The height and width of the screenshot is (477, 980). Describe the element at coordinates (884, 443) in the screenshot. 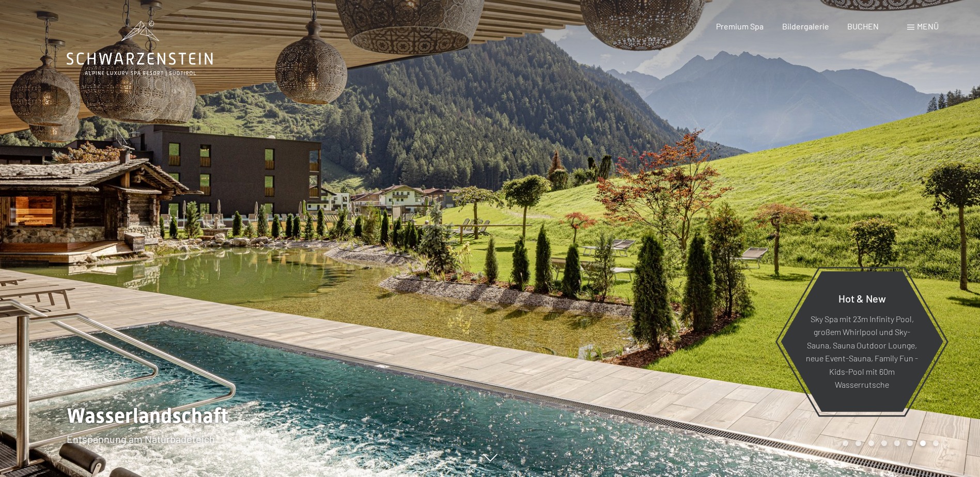

I see `div: Carousel Page 4` at that location.